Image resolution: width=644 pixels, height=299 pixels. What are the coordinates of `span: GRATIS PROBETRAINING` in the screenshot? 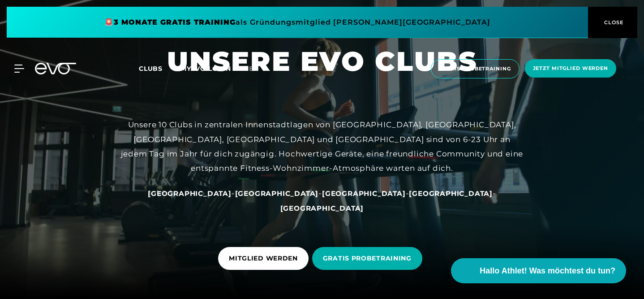 It's located at (367, 258).